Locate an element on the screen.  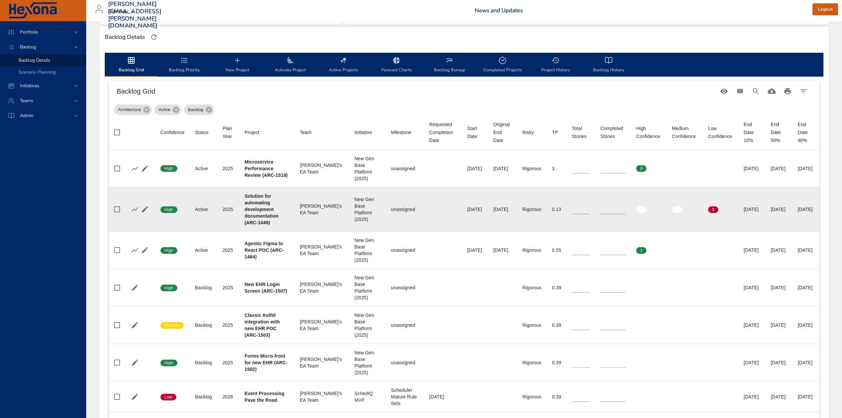
img: Hexona is located at coordinates (33, 11).